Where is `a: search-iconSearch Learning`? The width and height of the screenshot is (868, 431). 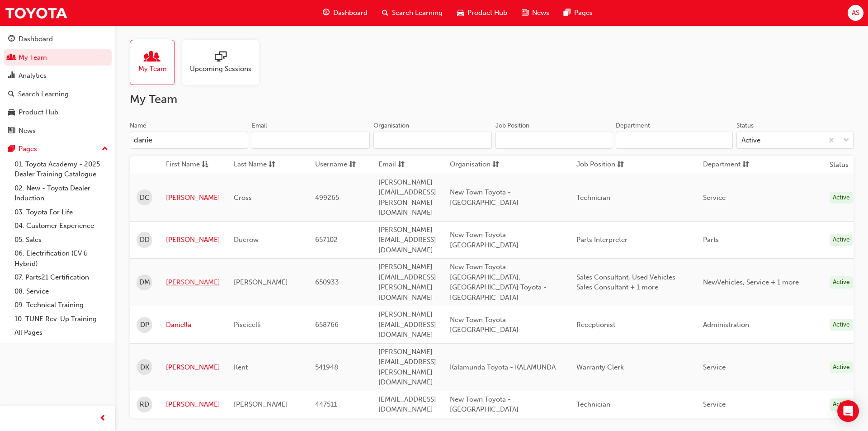 a: search-iconSearch Learning is located at coordinates (413, 12).